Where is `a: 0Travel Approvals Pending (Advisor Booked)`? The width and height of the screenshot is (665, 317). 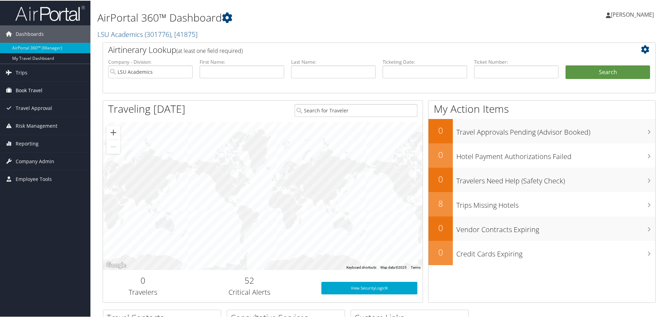
a: 0Travel Approvals Pending (Advisor Booked) is located at coordinates (542, 130).